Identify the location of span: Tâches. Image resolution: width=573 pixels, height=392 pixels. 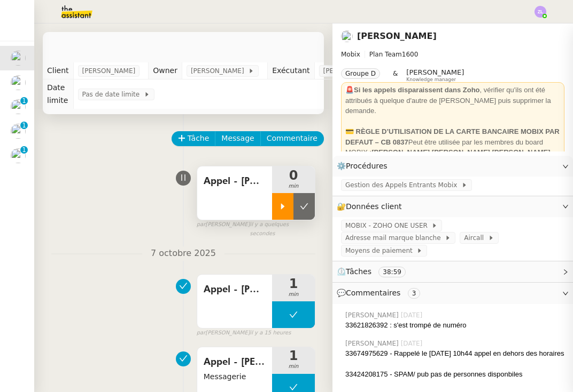
(359, 272).